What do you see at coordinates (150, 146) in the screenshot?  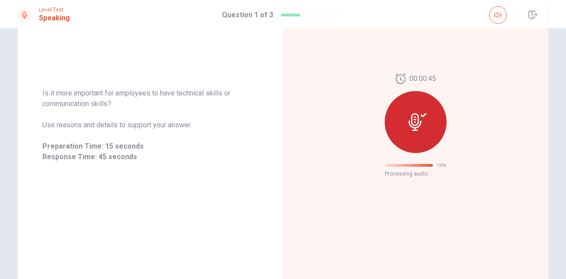 I see `span: Preparation Time: 15 seconds` at bounding box center [150, 146].